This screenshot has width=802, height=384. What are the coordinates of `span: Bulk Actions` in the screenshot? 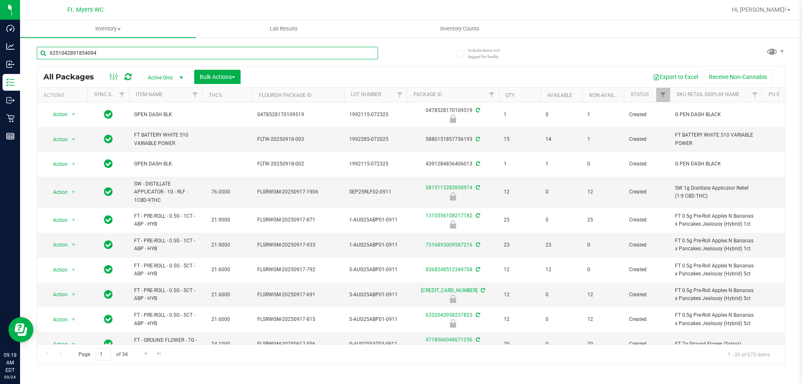 It's located at (217, 77).